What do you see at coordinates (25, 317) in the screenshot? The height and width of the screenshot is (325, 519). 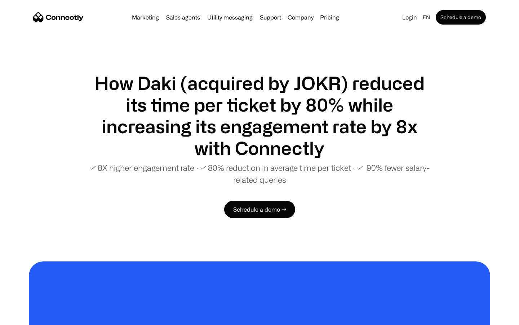 I see `aside: Language selected: English` at bounding box center [25, 317].